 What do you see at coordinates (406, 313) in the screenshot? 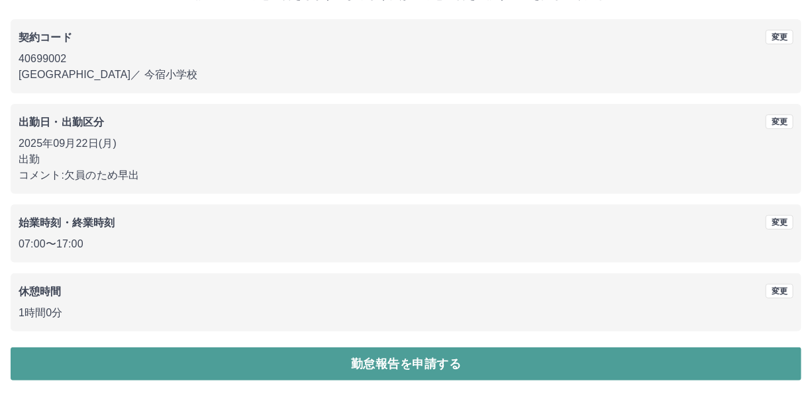
I see `p: 1時間0分` at bounding box center [406, 313].